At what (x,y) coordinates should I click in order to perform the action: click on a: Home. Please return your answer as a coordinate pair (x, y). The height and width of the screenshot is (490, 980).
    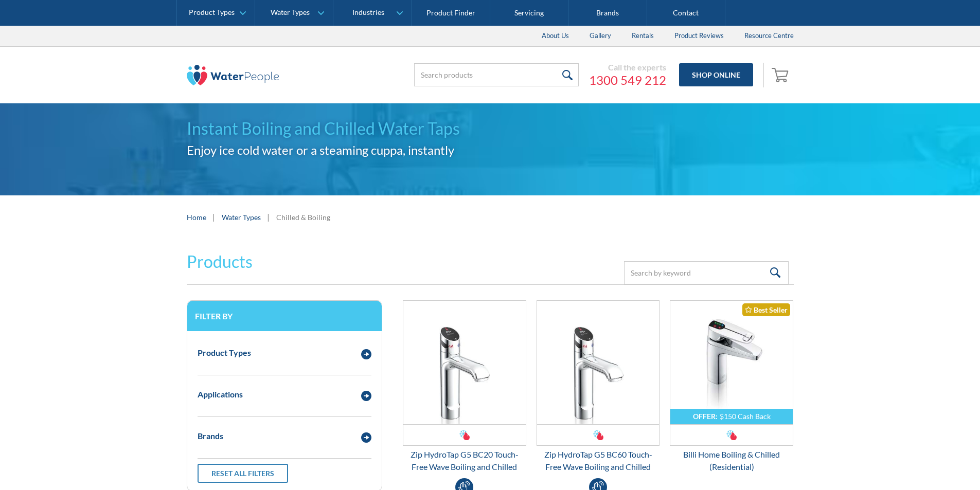
    Looking at the image, I should click on (196, 217).